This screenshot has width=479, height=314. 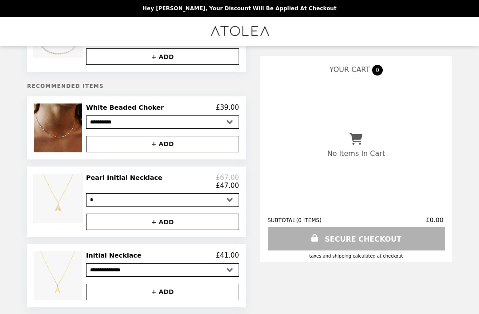 What do you see at coordinates (309, 220) in the screenshot?
I see `span: ( 0 ITEMS )` at bounding box center [309, 220].